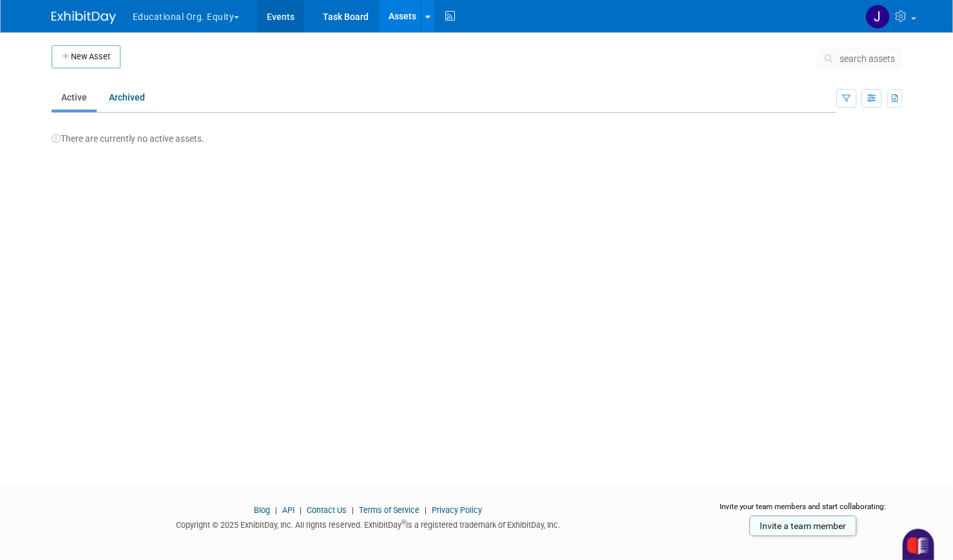 The height and width of the screenshot is (560, 953). I want to click on a: Blog, so click(261, 510).